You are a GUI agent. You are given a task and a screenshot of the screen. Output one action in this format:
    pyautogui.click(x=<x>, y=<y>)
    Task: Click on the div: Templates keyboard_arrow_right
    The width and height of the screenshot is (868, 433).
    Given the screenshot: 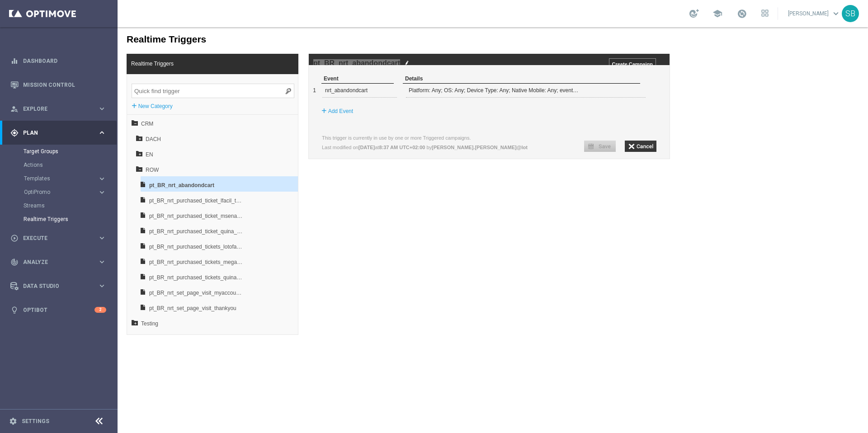 What is the action you would take?
    pyautogui.click(x=65, y=179)
    